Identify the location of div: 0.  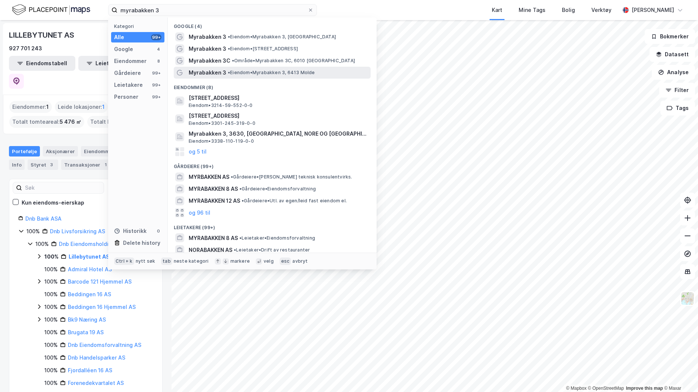
(158, 231).